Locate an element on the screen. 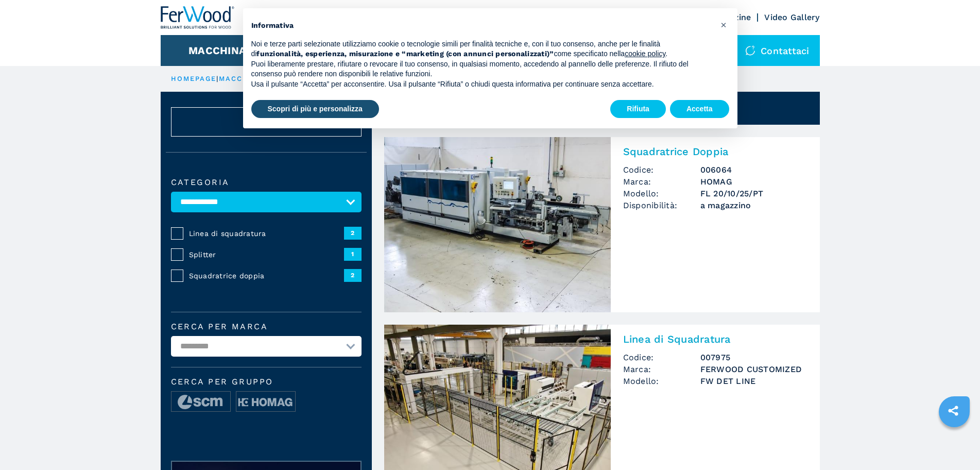 Image resolution: width=980 pixels, height=470 pixels. h2: Linea di Squadratura is located at coordinates (715, 339).